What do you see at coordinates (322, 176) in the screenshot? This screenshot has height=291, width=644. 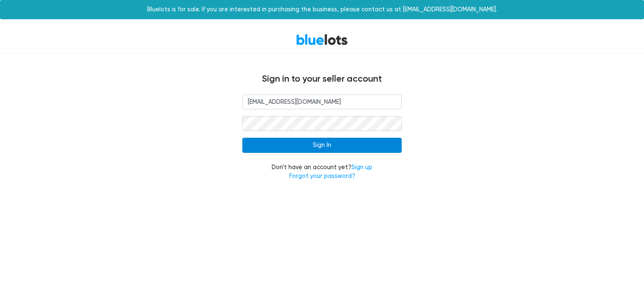 I see `a: Forgot your password?` at bounding box center [322, 176].